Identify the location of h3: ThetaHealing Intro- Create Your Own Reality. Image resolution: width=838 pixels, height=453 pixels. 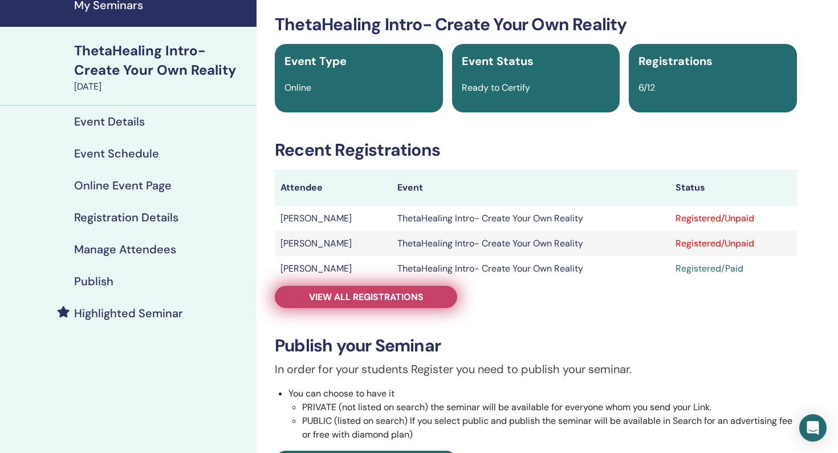
(536, 25).